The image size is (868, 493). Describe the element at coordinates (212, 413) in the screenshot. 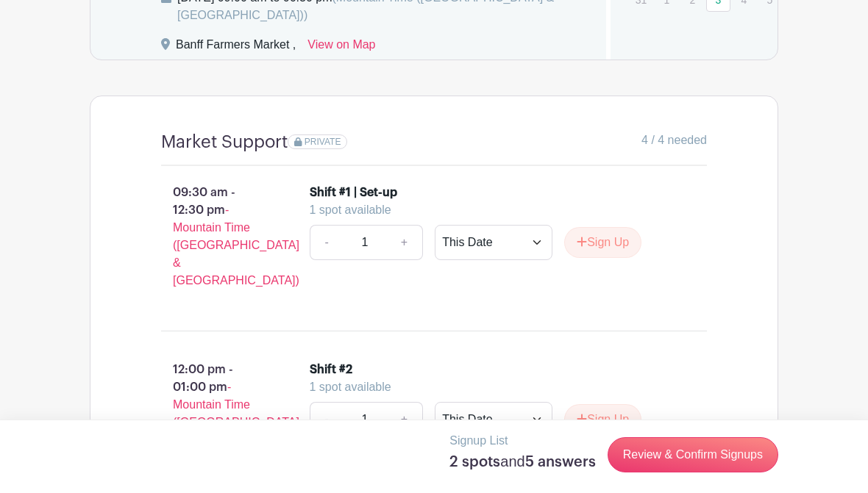

I see `p: 12:00 pm - 01:00 pm` at that location.